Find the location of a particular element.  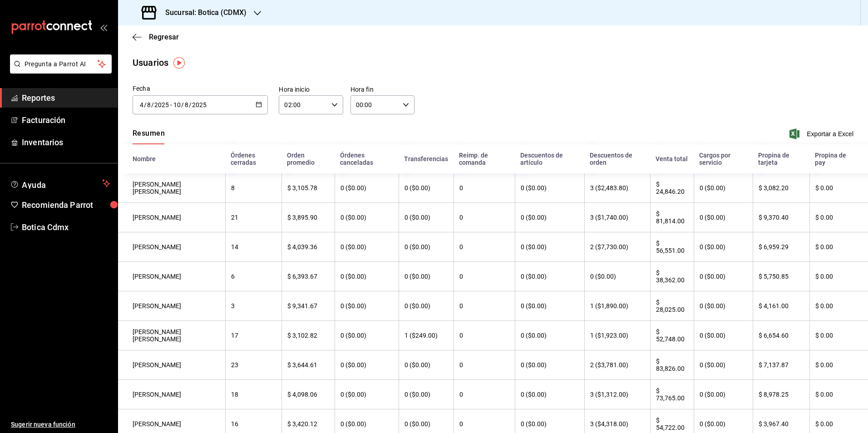

th: 1 ($249.00) is located at coordinates (426, 335).